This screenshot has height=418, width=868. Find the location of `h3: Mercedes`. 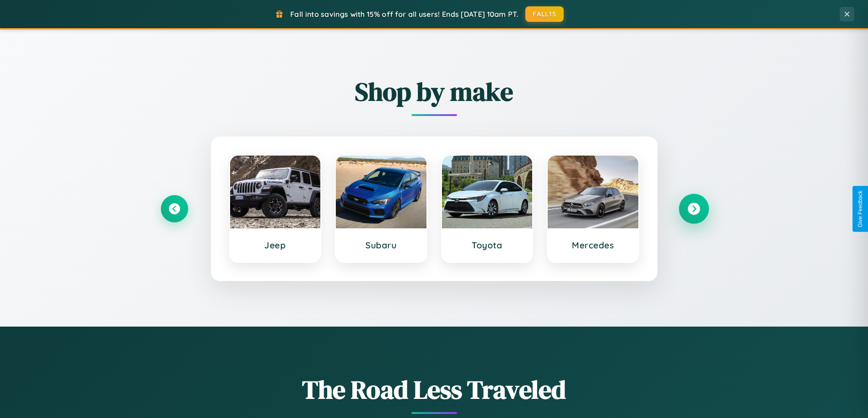

h3: Mercedes is located at coordinates (593, 245).